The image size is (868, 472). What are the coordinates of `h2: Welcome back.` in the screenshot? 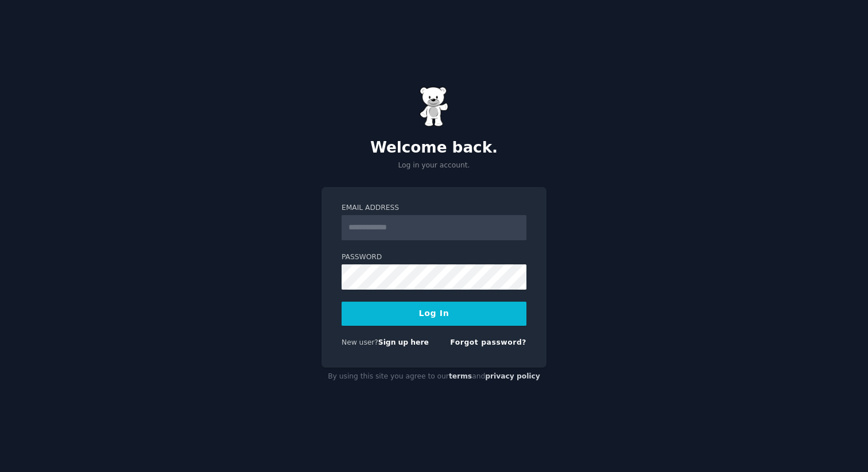 It's located at (434, 148).